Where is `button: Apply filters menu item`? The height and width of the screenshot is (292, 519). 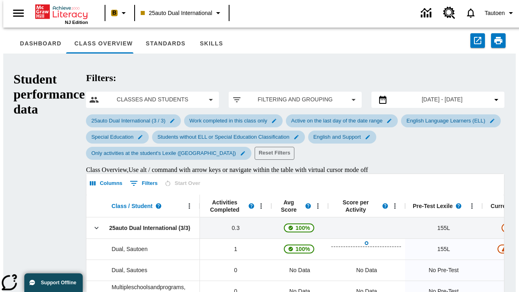 button: Apply filters menu item is located at coordinates (295, 100).